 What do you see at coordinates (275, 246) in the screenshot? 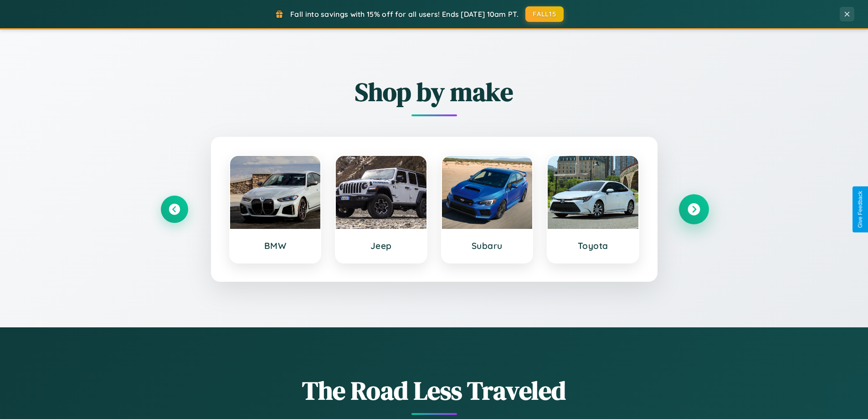
I see `h3: BMW` at bounding box center [275, 246].